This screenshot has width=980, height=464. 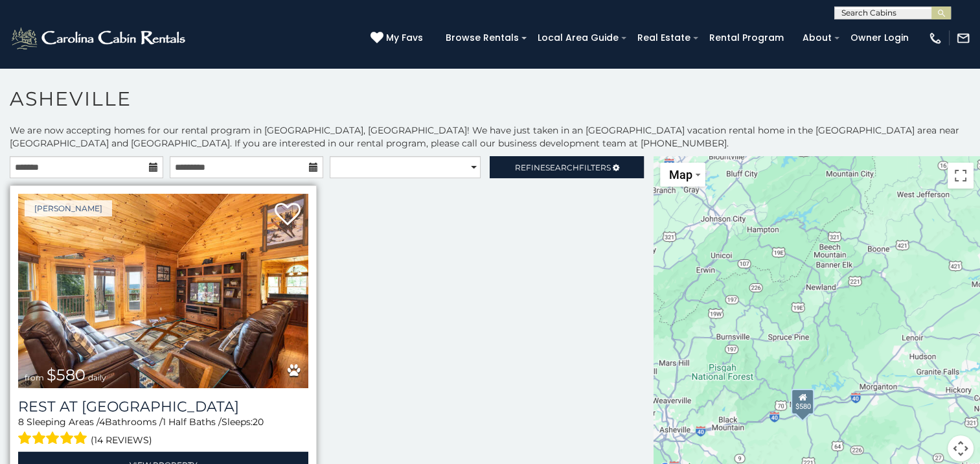 What do you see at coordinates (66, 374) in the screenshot?
I see `span: $580` at bounding box center [66, 374].